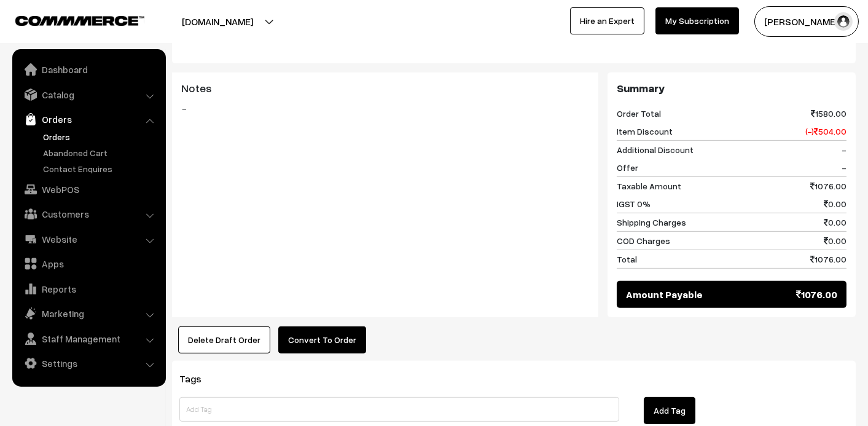 The image size is (868, 426). Describe the element at coordinates (89, 95) in the screenshot. I see `a: Catalog` at that location.